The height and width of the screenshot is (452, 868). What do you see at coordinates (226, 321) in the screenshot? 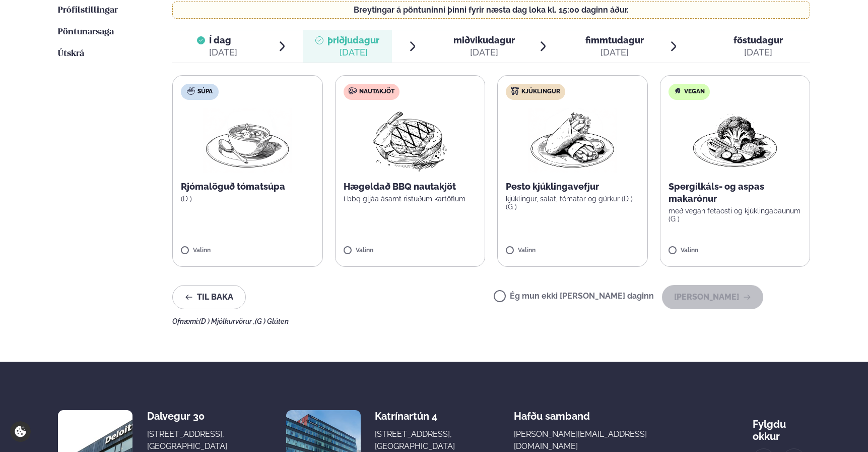
I see `span: (D ) Mjólkurvörur ,` at bounding box center [226, 321].